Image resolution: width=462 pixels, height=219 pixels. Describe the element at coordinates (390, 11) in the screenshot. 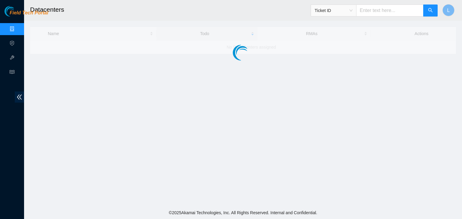

I see `input: Enter text here...` at that location.